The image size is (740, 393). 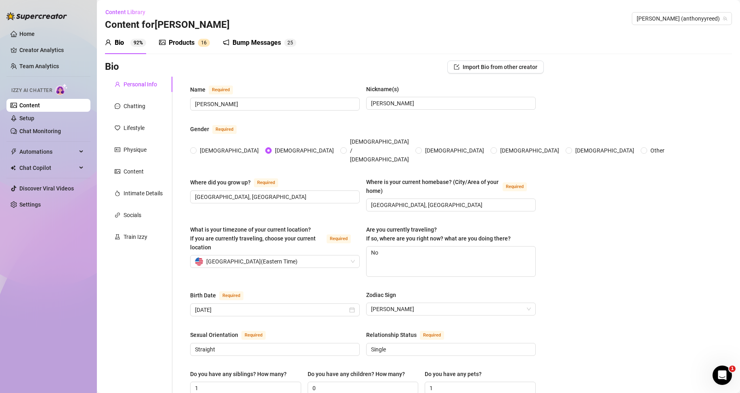 I want to click on span: 5, so click(x=292, y=43).